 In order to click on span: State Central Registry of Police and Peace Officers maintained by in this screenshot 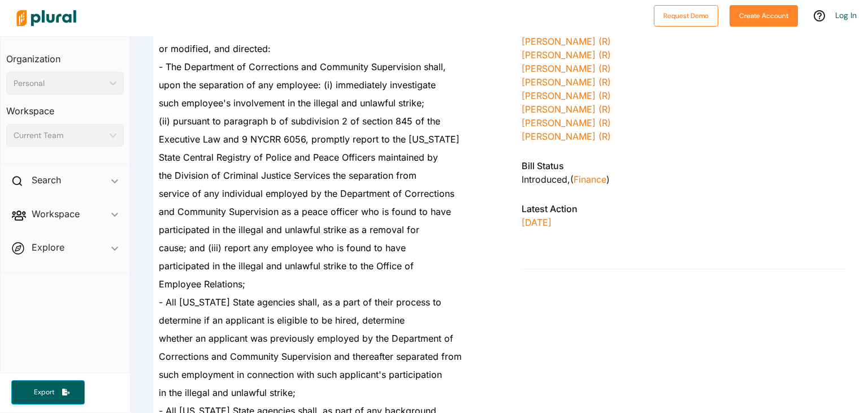, I will do `click(298, 157)`.